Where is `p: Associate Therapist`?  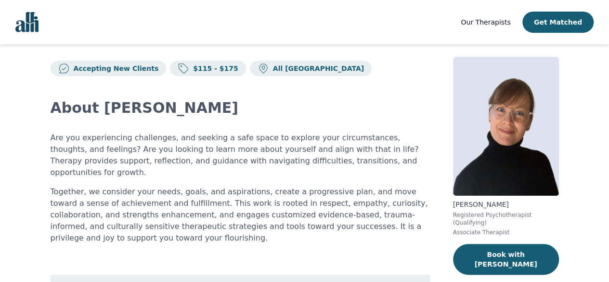
p: Associate Therapist is located at coordinates (506, 232).